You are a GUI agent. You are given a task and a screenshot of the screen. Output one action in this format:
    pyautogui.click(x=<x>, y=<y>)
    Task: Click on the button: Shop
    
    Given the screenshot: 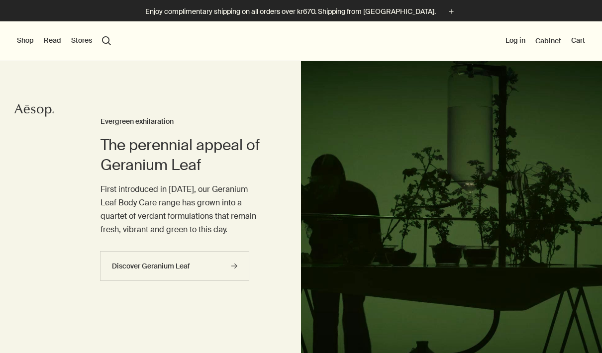 What is the action you would take?
    pyautogui.click(x=25, y=41)
    